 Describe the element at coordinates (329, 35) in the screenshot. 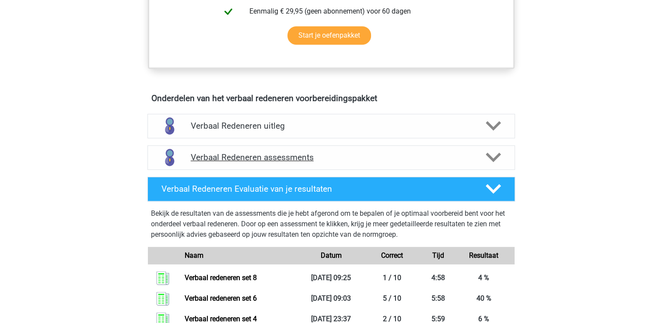

I see `a: Start je oefenpakket` at that location.